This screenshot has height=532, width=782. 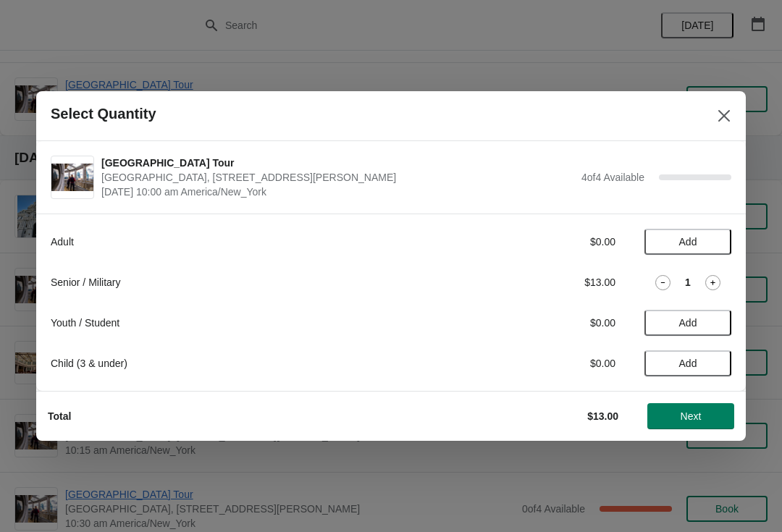 What do you see at coordinates (691, 416) in the screenshot?
I see `button: Next` at bounding box center [691, 416].